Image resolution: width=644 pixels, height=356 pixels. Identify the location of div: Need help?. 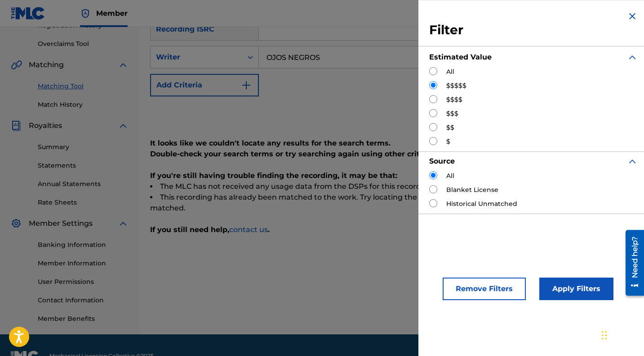
(16, 31).